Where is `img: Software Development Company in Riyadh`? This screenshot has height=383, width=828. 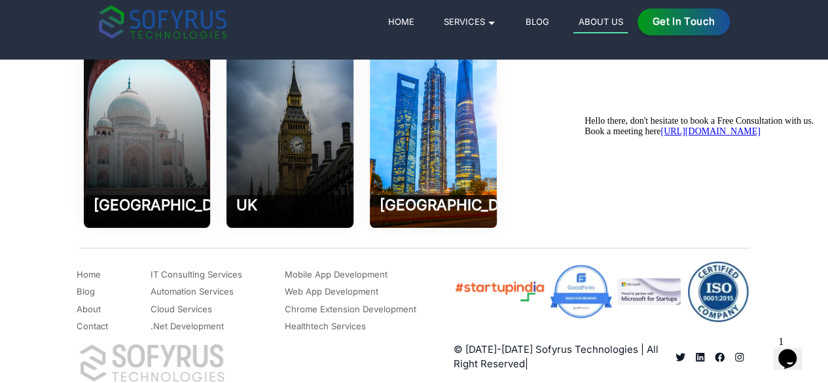
img: Software Development Company in Riyadh is located at coordinates (433, 133).